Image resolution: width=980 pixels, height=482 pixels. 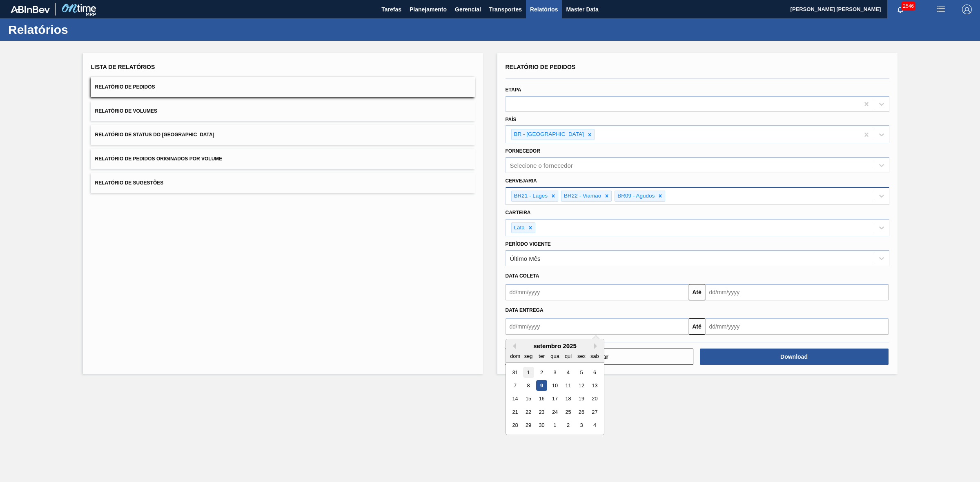 I want to click on div: sex, so click(x=581, y=355).